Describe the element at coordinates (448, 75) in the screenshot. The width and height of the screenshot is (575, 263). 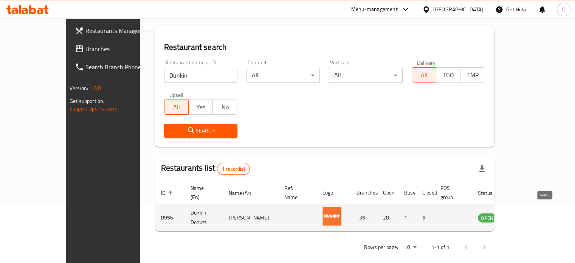
I see `span: TGO` at that location.